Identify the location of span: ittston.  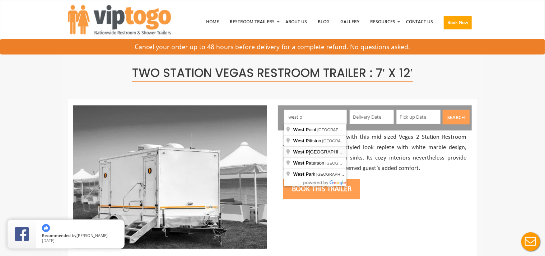
(307, 141).